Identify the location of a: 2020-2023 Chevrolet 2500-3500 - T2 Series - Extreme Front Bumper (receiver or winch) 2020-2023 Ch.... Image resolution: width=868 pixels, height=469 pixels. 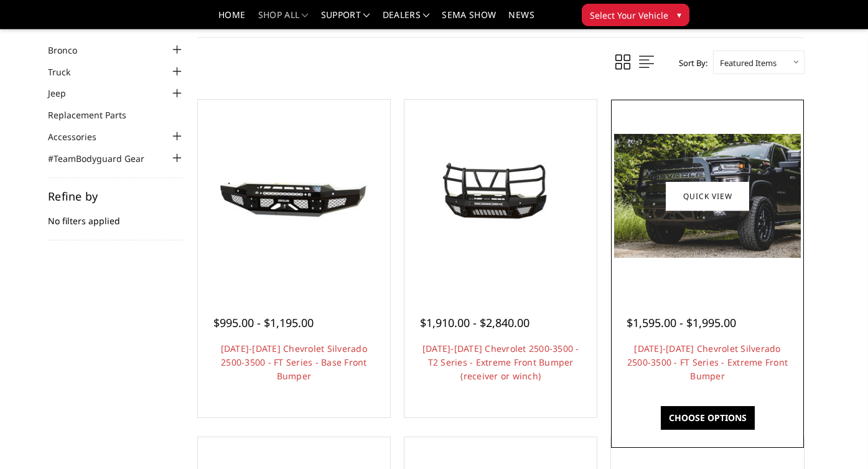
(500, 196).